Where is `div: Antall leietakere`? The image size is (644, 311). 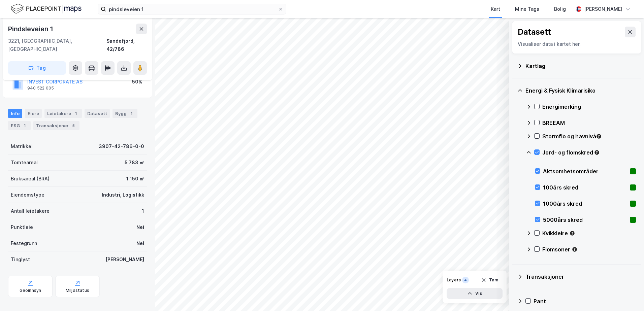
div: Antall leietakere is located at coordinates (30, 211).